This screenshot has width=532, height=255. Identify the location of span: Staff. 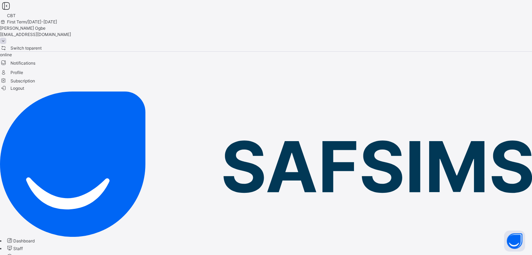
(18, 249).